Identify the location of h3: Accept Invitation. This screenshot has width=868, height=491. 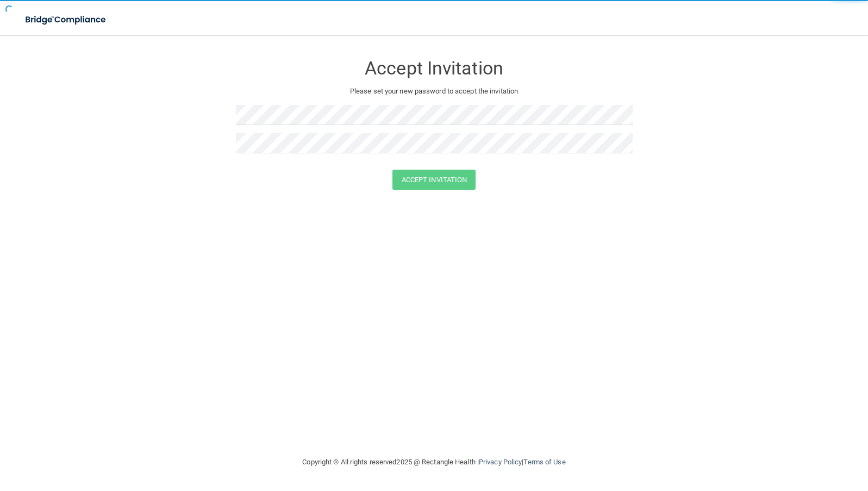
(434, 68).